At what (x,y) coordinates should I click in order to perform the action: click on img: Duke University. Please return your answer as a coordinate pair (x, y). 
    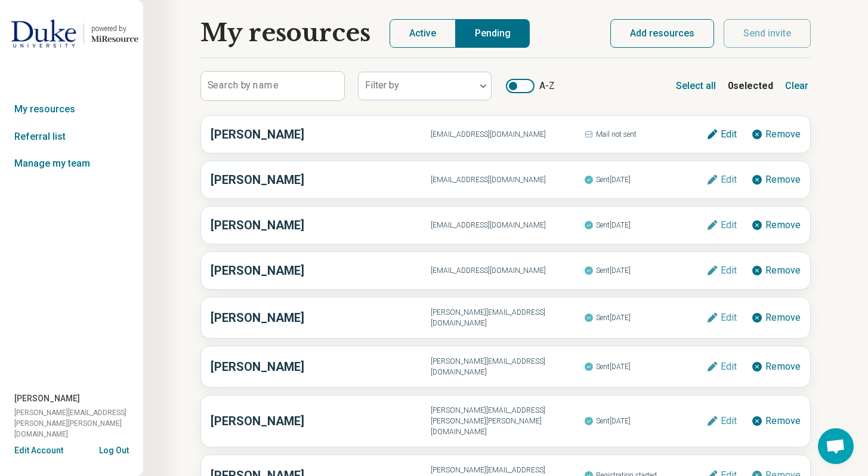
    Looking at the image, I should click on (44, 34).